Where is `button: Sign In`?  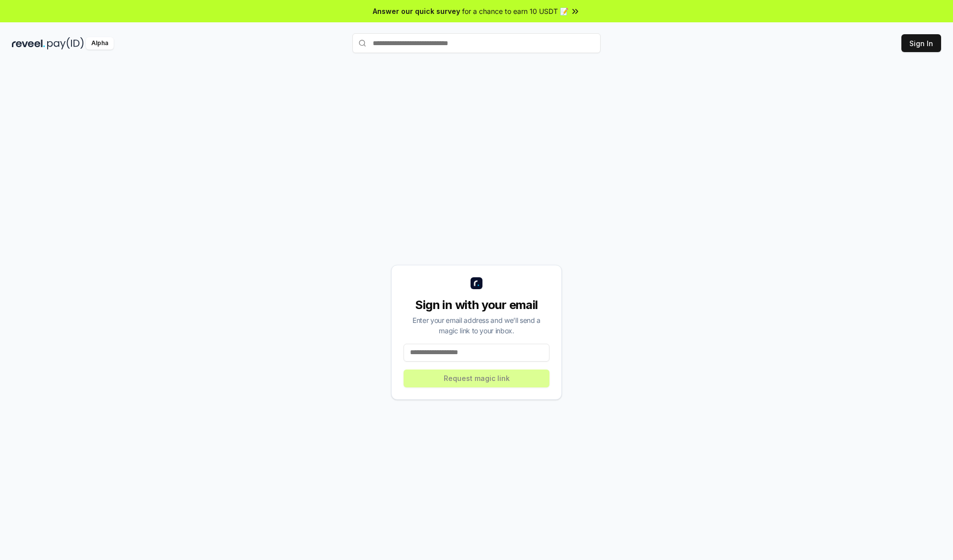 button: Sign In is located at coordinates (921, 43).